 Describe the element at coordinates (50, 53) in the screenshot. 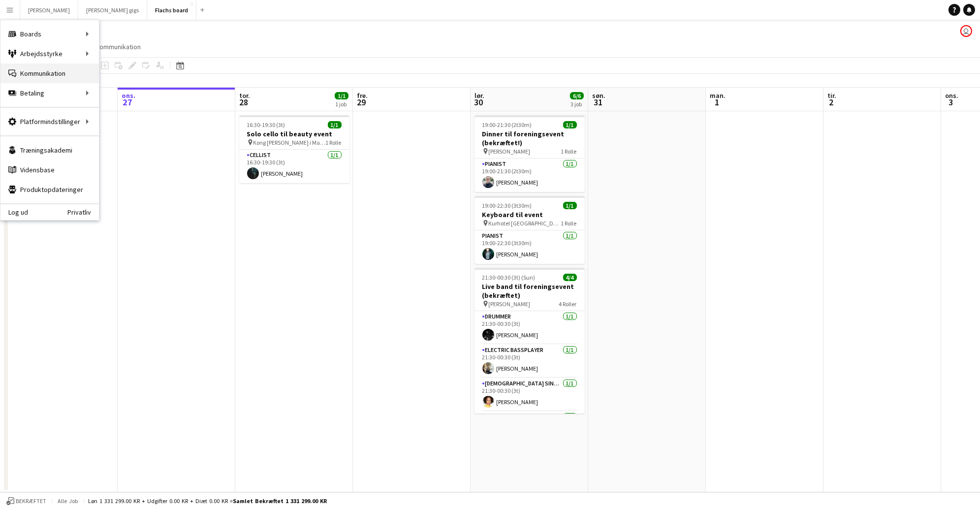

I see `div: Arbejdsstyrke` at that location.